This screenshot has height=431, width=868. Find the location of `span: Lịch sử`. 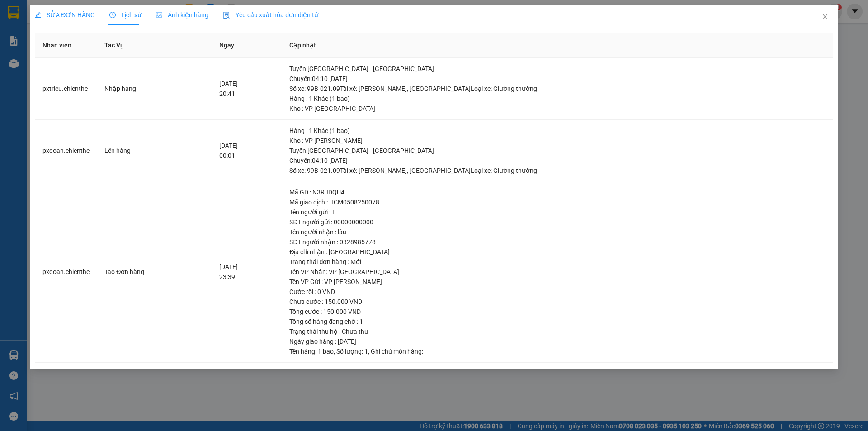

span: Lịch sử is located at coordinates (126, 15).